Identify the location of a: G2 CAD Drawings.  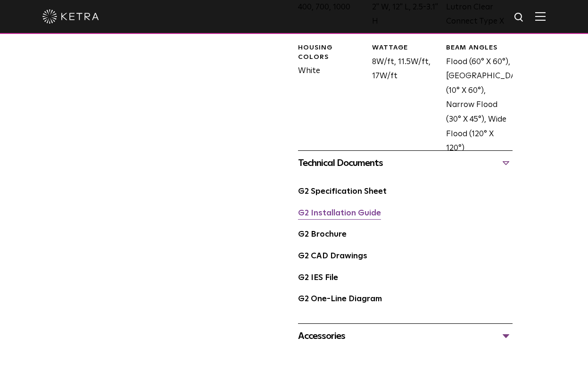
(332, 256).